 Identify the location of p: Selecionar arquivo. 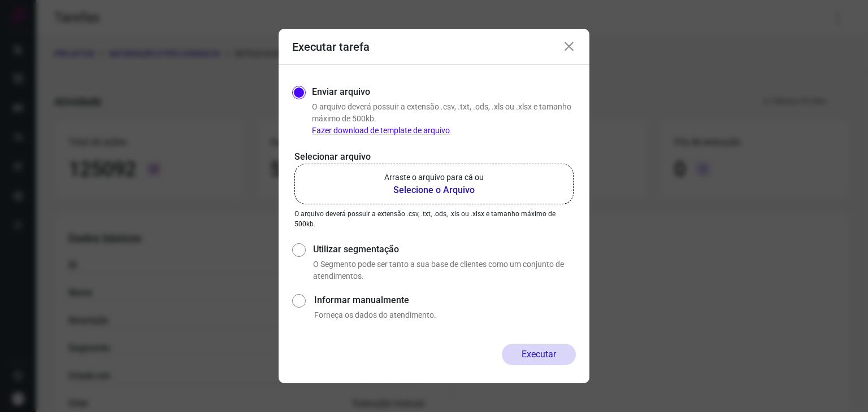
(434, 157).